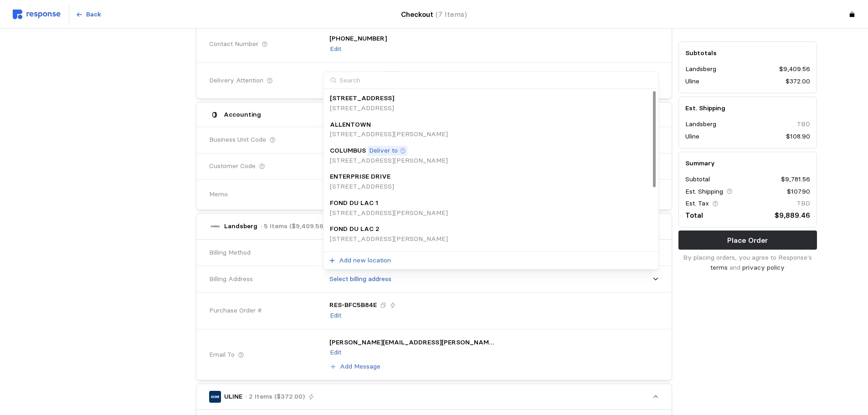 This screenshot has width=868, height=415. What do you see at coordinates (451, 14) in the screenshot?
I see `span: (7 Items)` at bounding box center [451, 14].